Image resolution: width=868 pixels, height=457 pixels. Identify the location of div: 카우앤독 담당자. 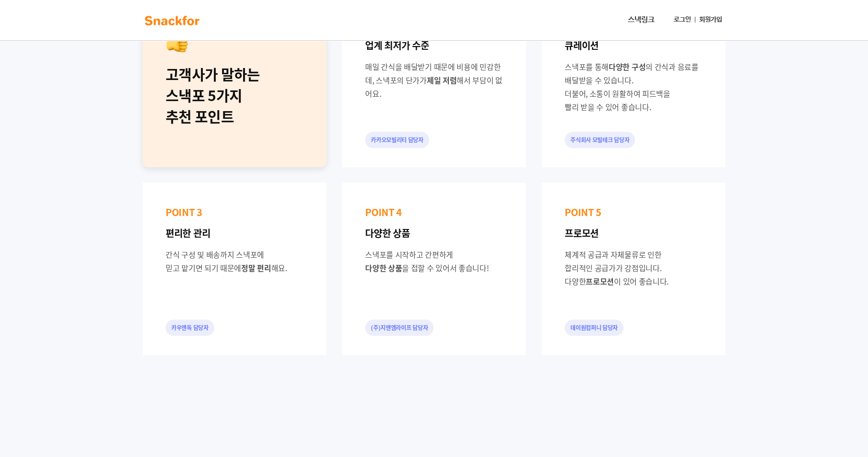
(190, 328).